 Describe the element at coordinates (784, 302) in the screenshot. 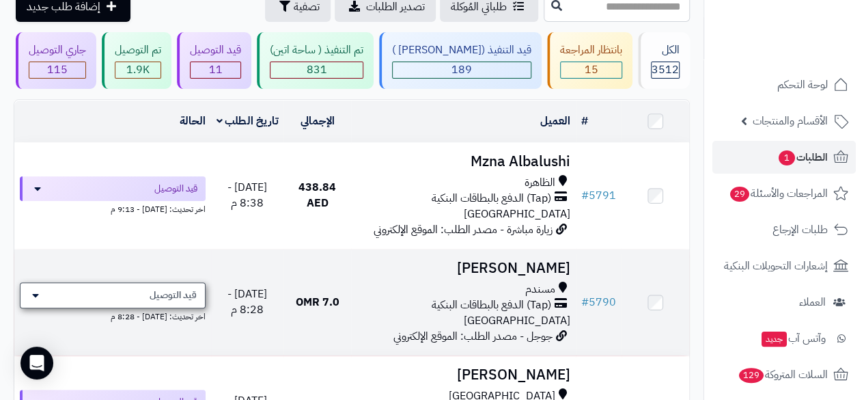

I see `a: العملاء` at that location.